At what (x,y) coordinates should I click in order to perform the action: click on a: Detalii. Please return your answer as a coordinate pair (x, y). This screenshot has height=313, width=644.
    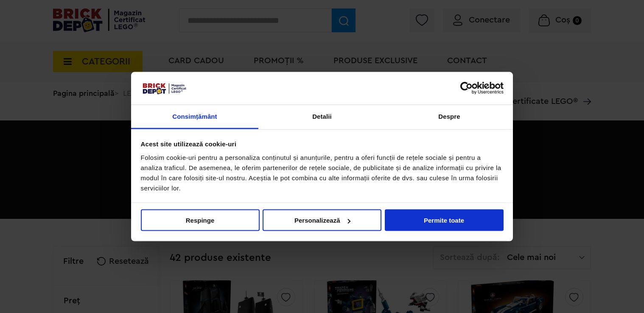
    Looking at the image, I should click on (322, 117).